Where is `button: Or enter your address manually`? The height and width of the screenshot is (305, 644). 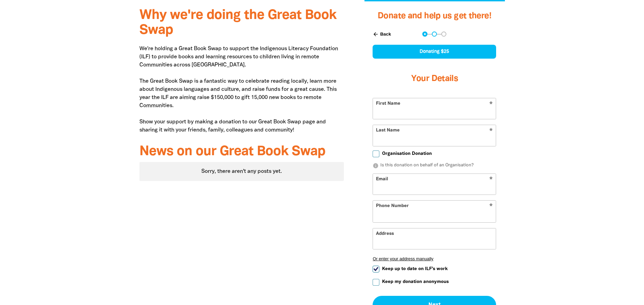
button: Or enter your address manually is located at coordinates (434, 258).